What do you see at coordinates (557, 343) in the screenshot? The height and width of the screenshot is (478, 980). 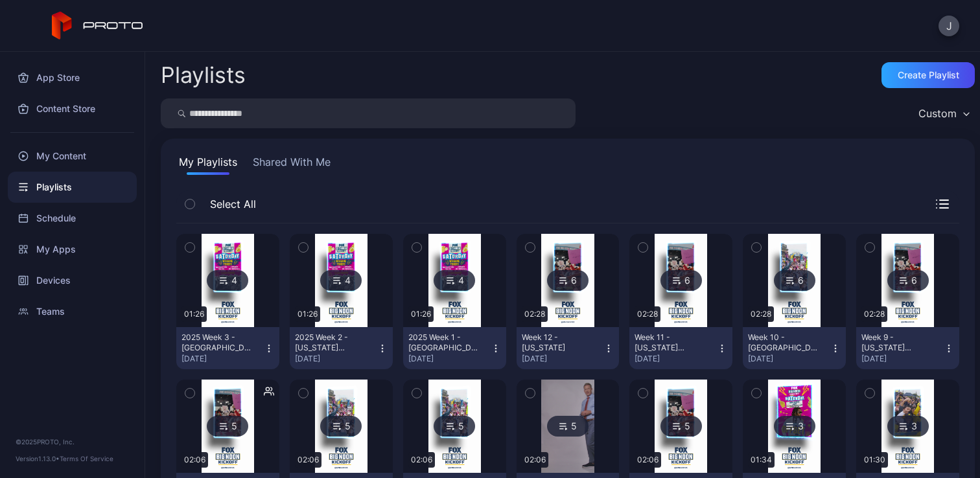 I see `div: Week 12 - Colorado` at bounding box center [557, 343].